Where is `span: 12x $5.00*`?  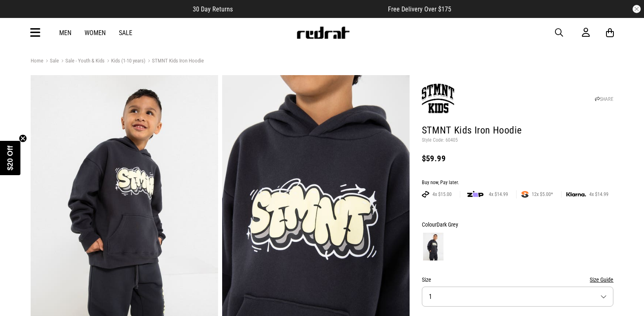
span: 12x $5.00* is located at coordinates (543, 194).